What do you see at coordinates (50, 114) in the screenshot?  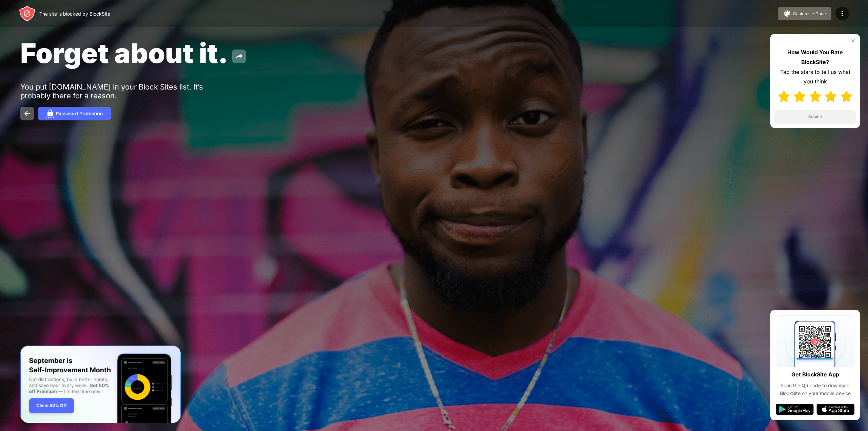 I see `img: password.svg` at bounding box center [50, 114].